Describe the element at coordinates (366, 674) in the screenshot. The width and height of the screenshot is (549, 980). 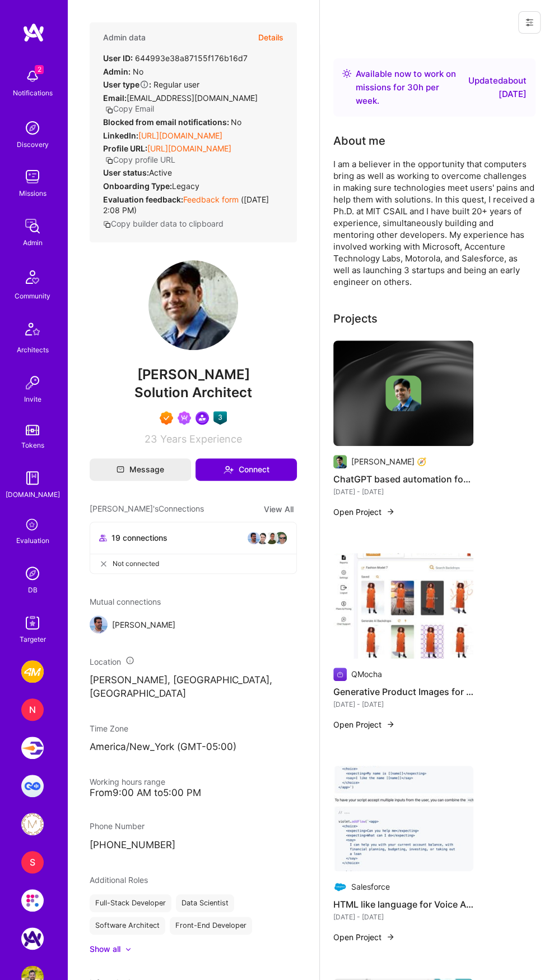
I see `div: QMocha` at that location.